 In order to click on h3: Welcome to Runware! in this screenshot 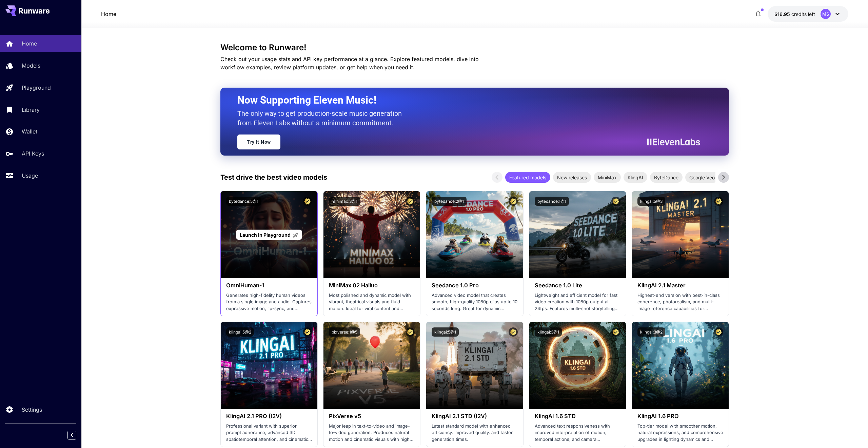, I will do `click(475, 48)`.